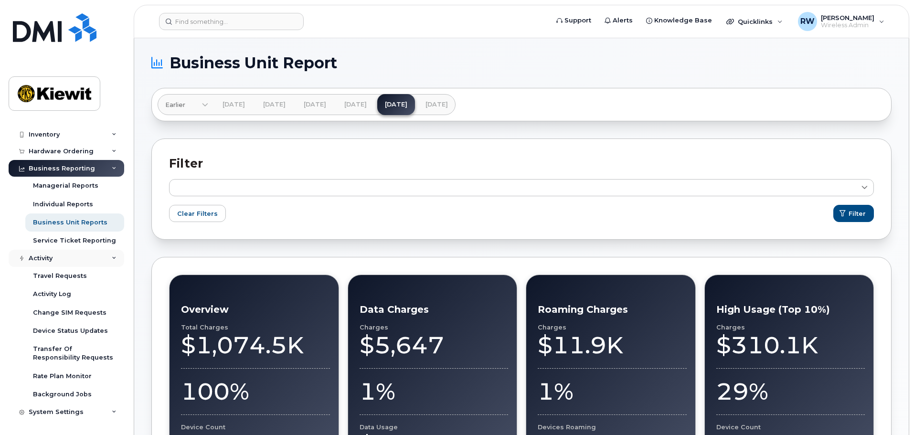 This screenshot has height=435, width=914. I want to click on span: Earlier, so click(175, 105).